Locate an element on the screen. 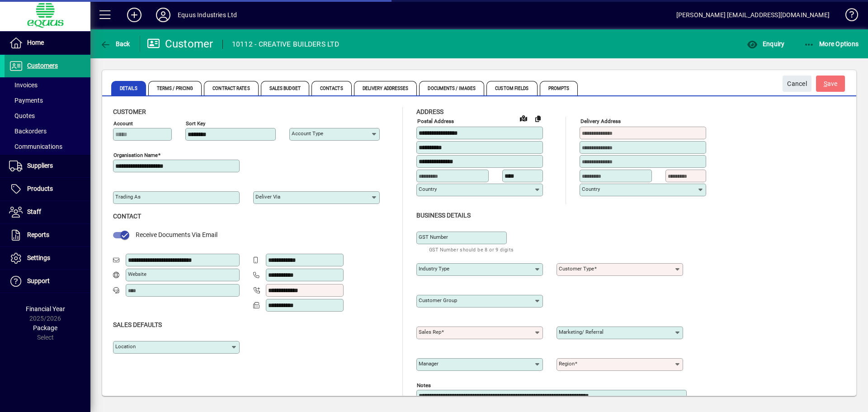 Image resolution: width=868 pixels, height=412 pixels. mat-label: Trading as is located at coordinates (128, 197).